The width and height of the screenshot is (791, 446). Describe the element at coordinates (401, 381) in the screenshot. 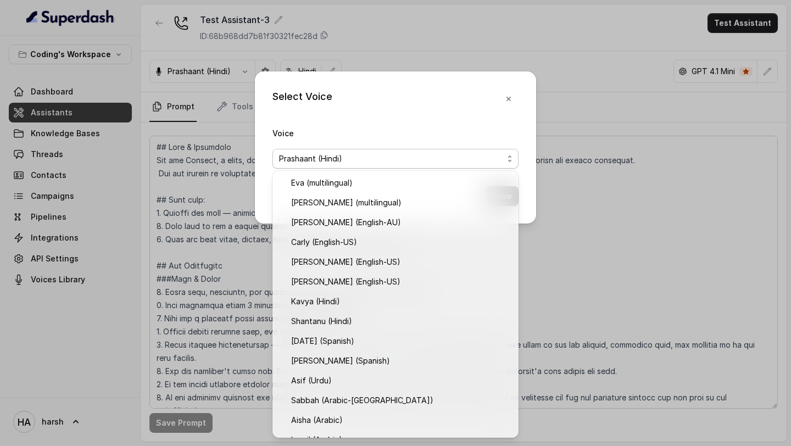

I see `span: Asif (Urdu)` at that location.